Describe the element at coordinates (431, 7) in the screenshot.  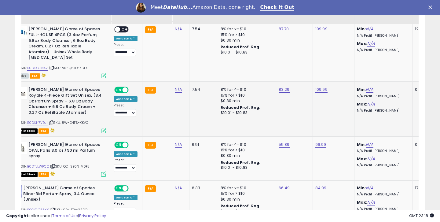
I see `div: Close` at that location.